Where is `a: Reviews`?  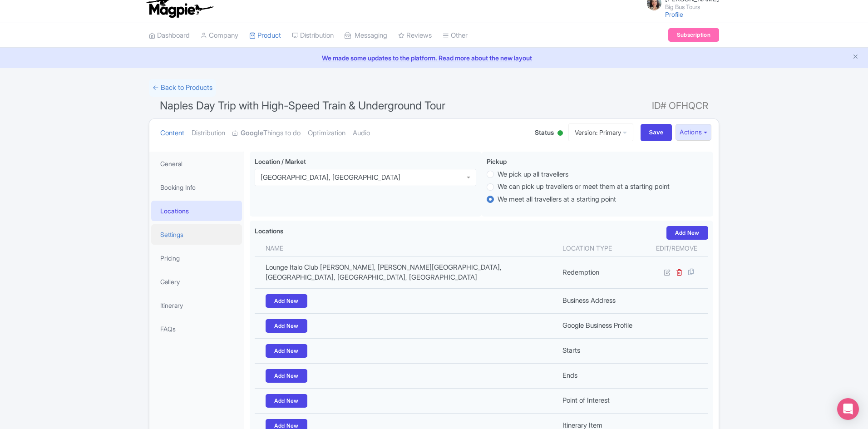
a: Reviews is located at coordinates (415, 35).